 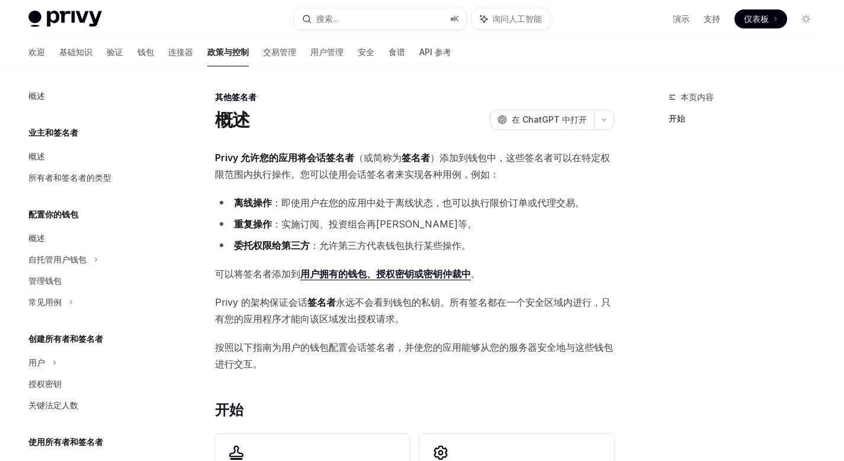 I want to click on button: 搜索...⌘K, so click(x=380, y=19).